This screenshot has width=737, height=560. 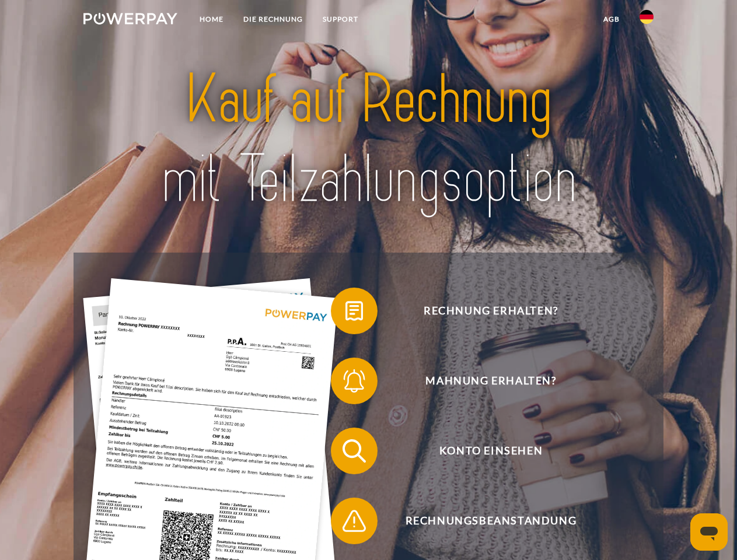 What do you see at coordinates (130, 19) in the screenshot?
I see `img: logo-powerpay-white.svg` at bounding box center [130, 19].